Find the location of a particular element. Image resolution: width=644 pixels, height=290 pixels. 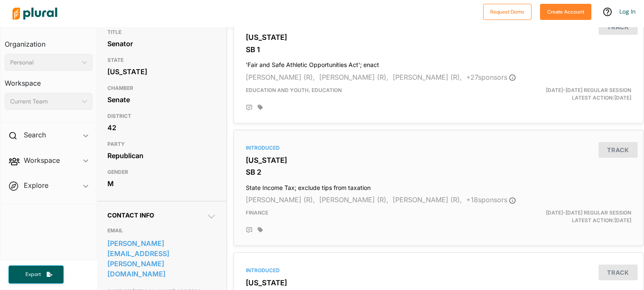

h4: State Income Tax; exclude tips from taxation is located at coordinates (438, 186).